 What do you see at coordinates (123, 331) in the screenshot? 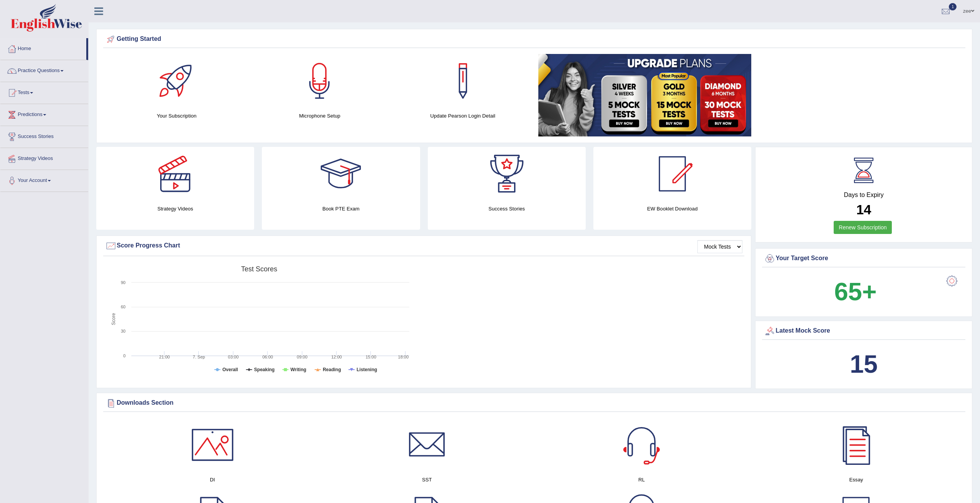
I see `text: 30` at bounding box center [123, 331].